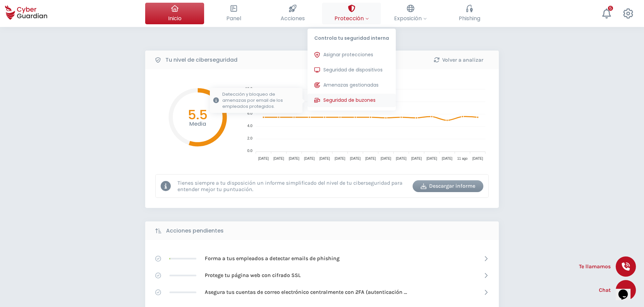 The height and width of the screenshot is (307, 644). I want to click on button: Descargar informe, so click(448, 186).